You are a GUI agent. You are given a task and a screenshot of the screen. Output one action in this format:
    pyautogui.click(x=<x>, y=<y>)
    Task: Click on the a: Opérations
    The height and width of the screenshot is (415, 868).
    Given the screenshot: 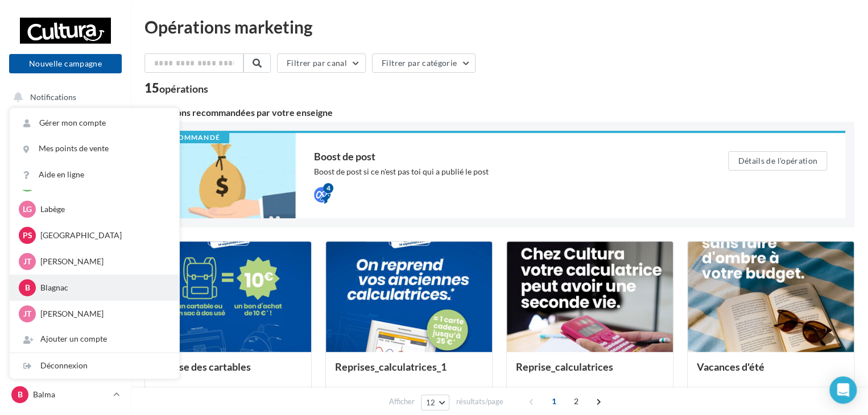 What is the action you would take?
    pyautogui.click(x=65, y=126)
    